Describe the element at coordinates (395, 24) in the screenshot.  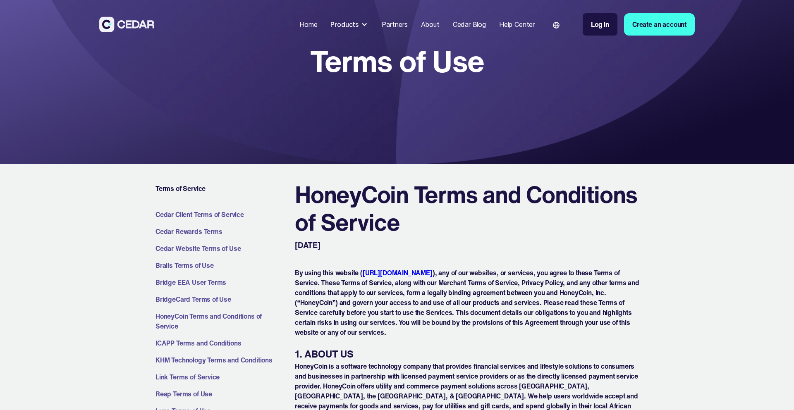
I see `div: Partners` at that location.